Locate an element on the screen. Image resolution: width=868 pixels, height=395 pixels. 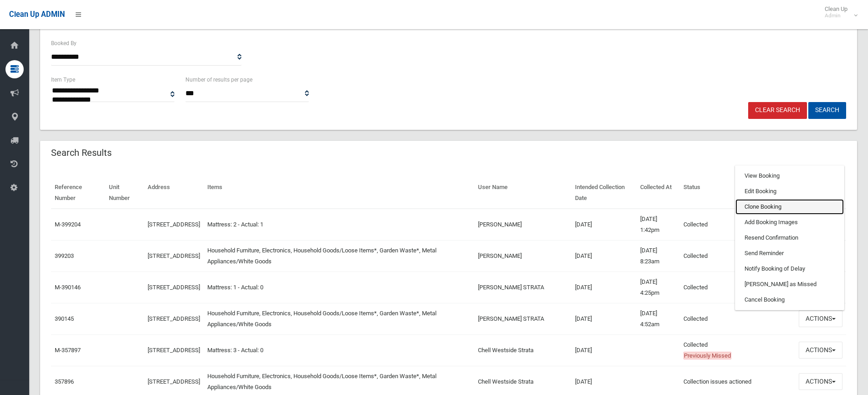
a: Clone Booking is located at coordinates (790, 207).